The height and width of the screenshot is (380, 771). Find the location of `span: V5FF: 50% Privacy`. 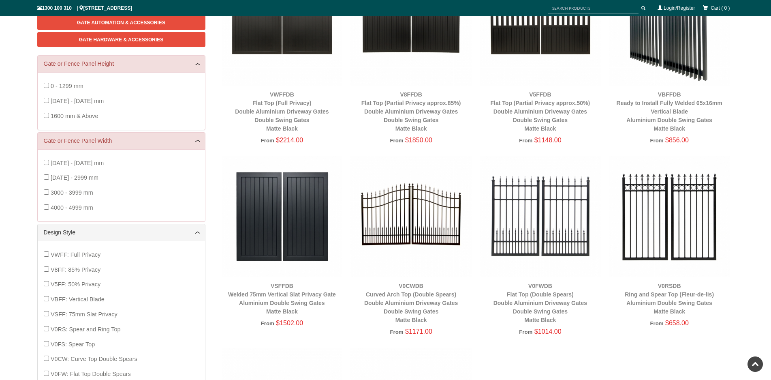

span: V5FF: 50% Privacy is located at coordinates (75, 284).